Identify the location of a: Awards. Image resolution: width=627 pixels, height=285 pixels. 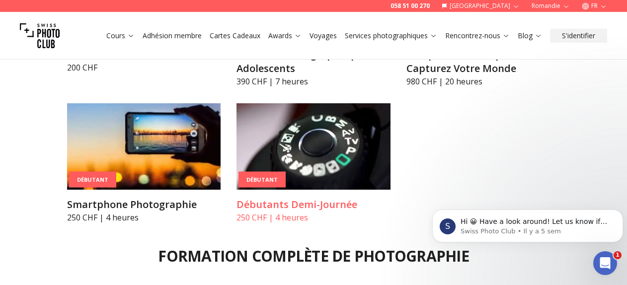
(285, 36).